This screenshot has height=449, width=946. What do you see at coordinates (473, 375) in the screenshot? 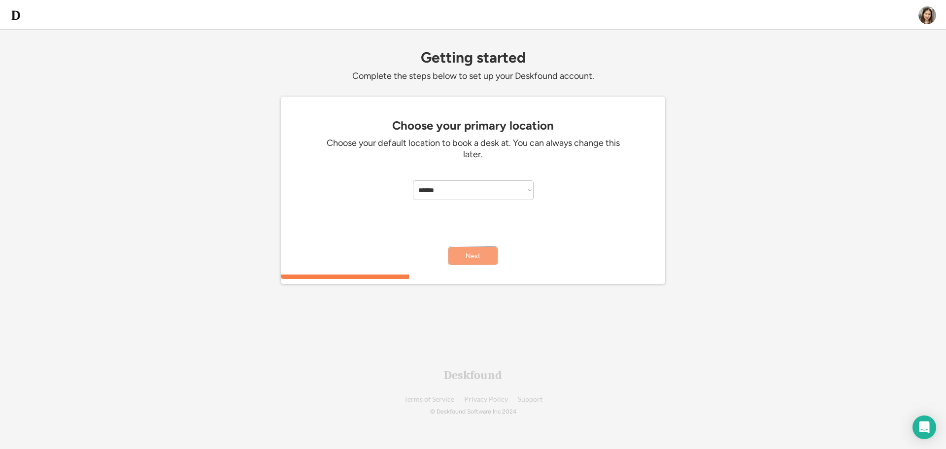
I see `div: Deskfound` at bounding box center [473, 375].